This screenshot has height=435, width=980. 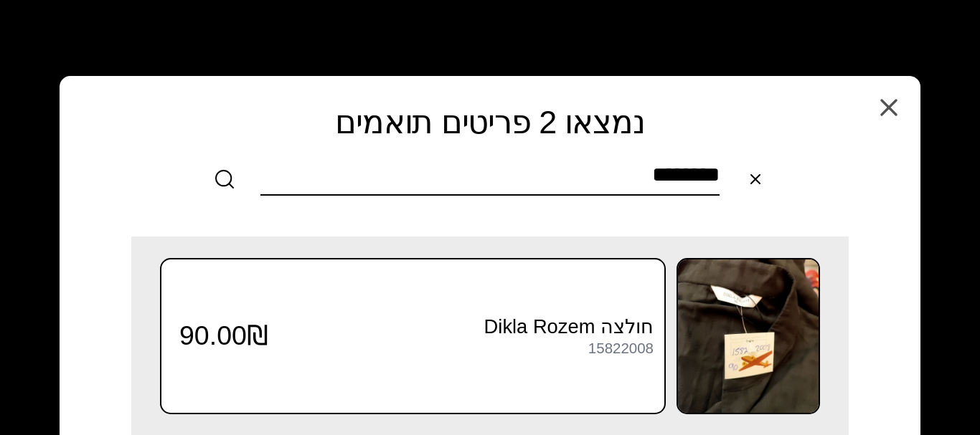 I want to click on span: 90.00₪, so click(x=224, y=335).